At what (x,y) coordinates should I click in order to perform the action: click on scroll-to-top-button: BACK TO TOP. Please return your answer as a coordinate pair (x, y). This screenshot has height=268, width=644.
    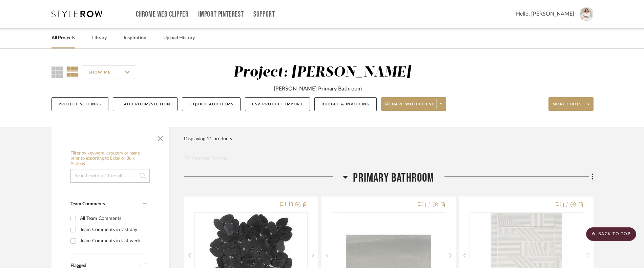
    Looking at the image, I should click on (611, 234).